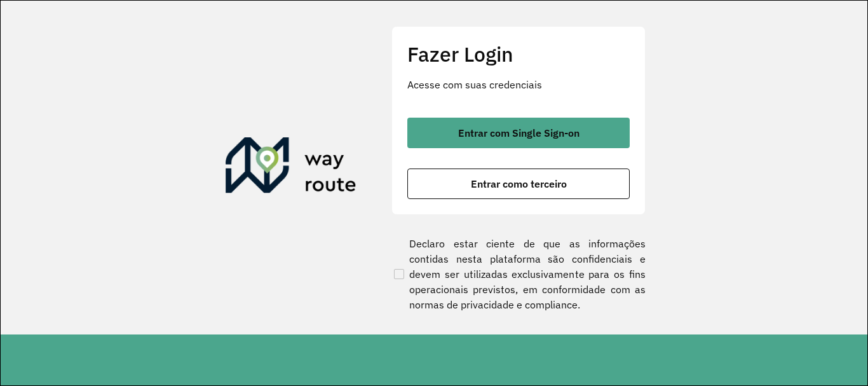 The width and height of the screenshot is (868, 386). What do you see at coordinates (519, 133) in the screenshot?
I see `span: Entrar com Single Sign-on` at bounding box center [519, 133].